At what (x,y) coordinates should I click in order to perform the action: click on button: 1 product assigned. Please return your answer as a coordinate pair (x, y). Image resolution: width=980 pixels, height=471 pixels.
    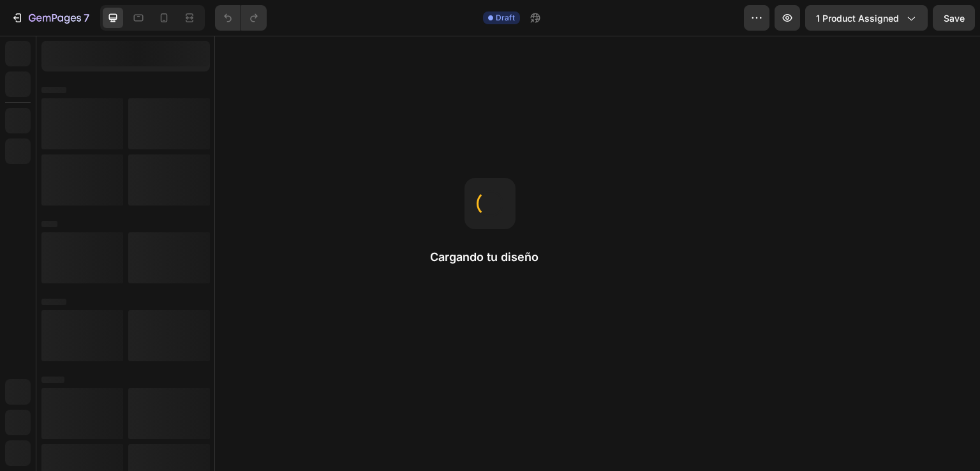
    Looking at the image, I should click on (867, 18).